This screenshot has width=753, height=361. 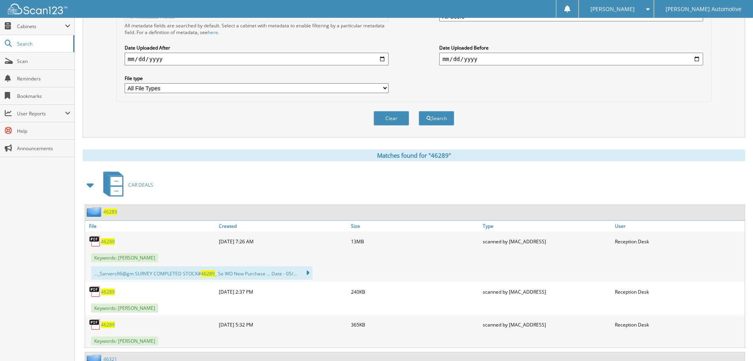 What do you see at coordinates (202, 273) in the screenshot?
I see `div: ..._Sarvers96@gm SURVEY COMPLETED STOCK# _ Se WO New Purchase ... Date - 05/...` at bounding box center [202, 273].